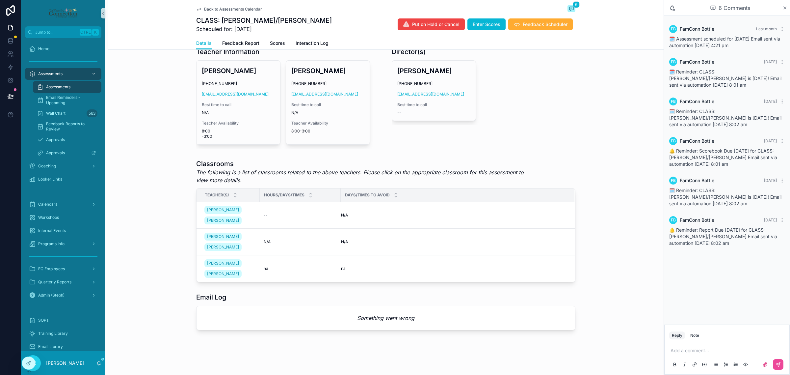  What do you see at coordinates (96, 32) in the screenshot?
I see `span: K` at bounding box center [96, 32].